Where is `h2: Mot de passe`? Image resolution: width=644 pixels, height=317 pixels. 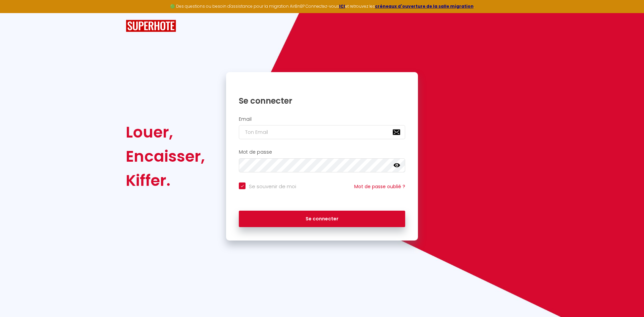 h2: Mot de passe is located at coordinates (322, 152).